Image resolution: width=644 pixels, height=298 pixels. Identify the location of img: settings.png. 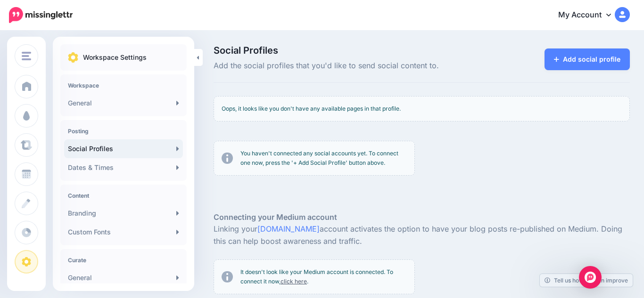
(73, 58).